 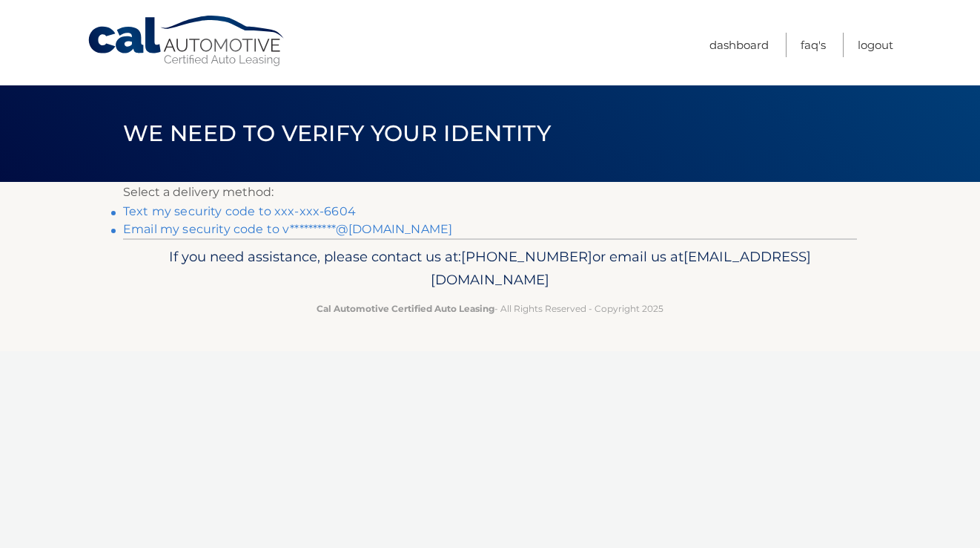 What do you see at coordinates (490, 192) in the screenshot?
I see `p: Select a delivery method:` at bounding box center [490, 192].